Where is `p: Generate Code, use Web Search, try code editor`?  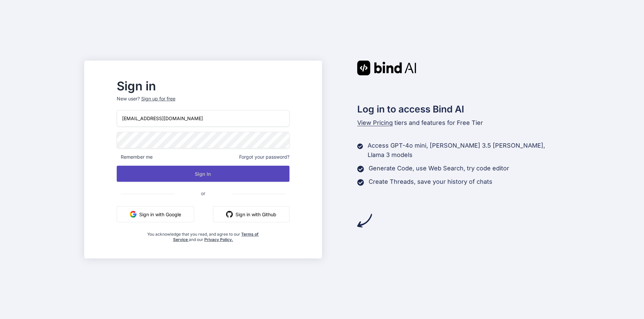
p: Generate Code, use Web Search, try code editor is located at coordinates (438, 169).